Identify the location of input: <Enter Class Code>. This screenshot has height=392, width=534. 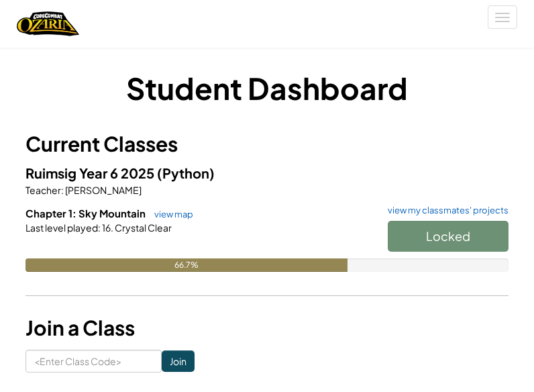
(93, 361).